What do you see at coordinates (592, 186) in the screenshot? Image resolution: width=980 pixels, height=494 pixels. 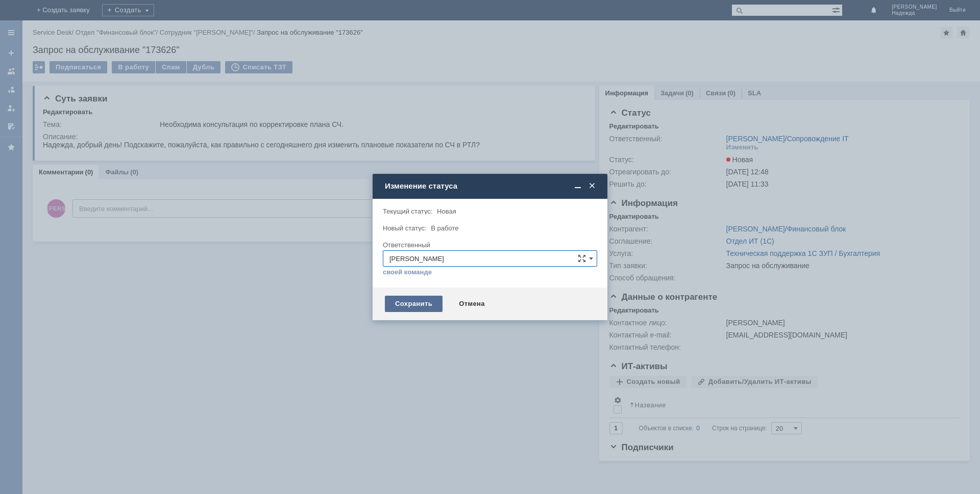 I see `span: Закрыть` at bounding box center [592, 186].